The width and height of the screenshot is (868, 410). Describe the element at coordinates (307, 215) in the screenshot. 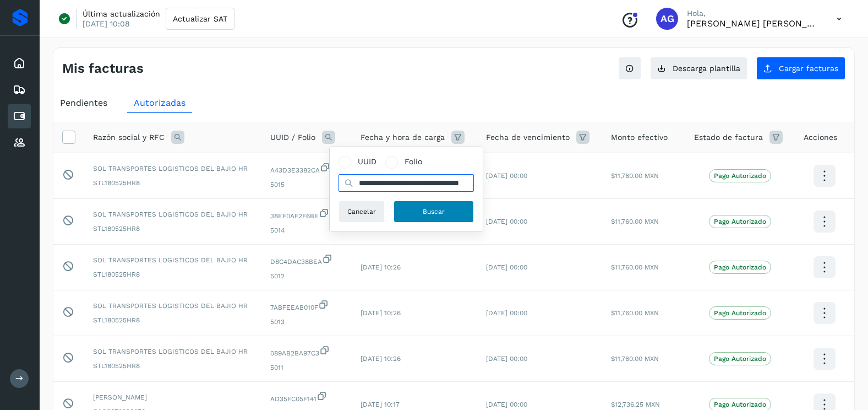

I see `span: 38EF0AF2F6BE` at that location.